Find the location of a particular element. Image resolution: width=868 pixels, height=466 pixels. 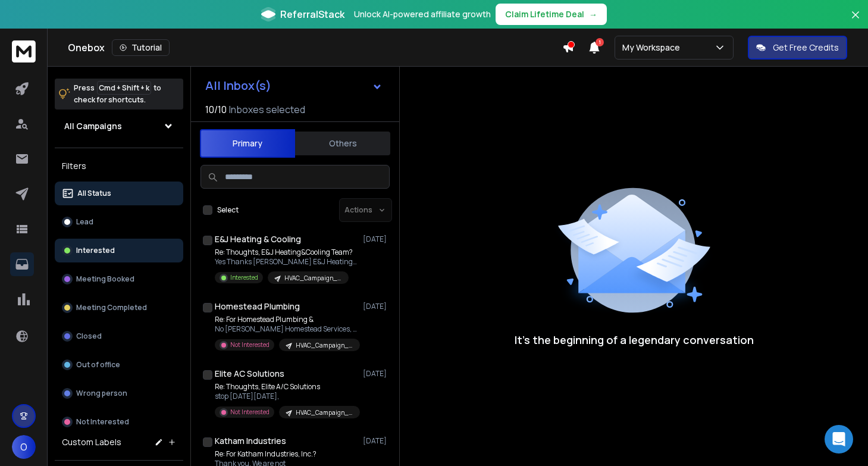

button: Claim Lifetime Deal→ is located at coordinates (551, 14).